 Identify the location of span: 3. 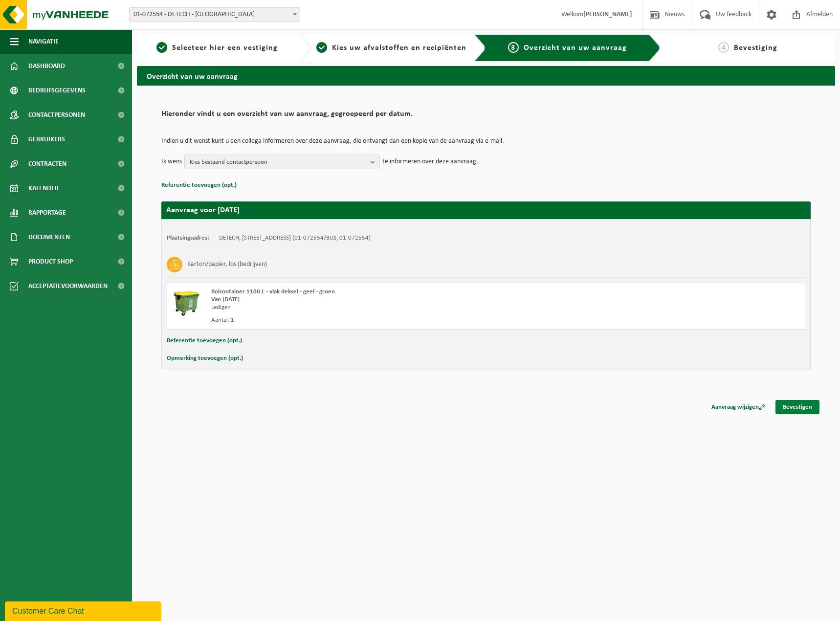
(513, 47).